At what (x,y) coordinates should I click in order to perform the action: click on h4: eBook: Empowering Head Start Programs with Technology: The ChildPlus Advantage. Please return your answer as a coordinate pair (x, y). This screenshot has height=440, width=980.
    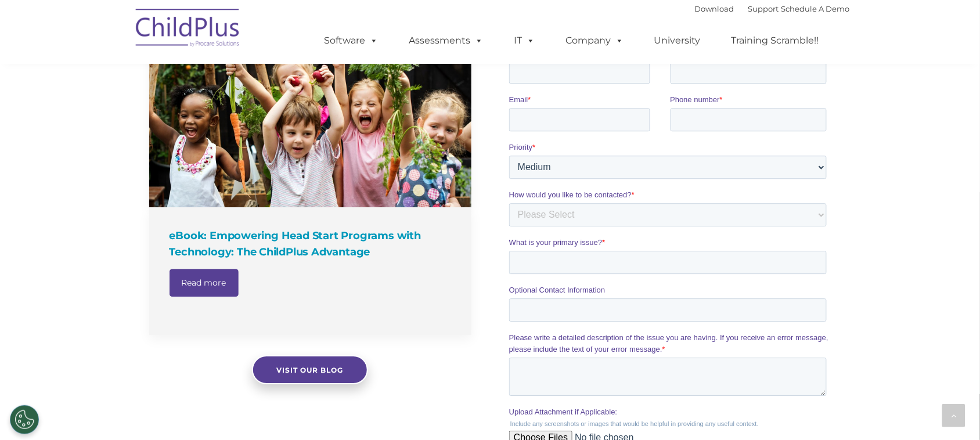
    Looking at the image, I should click on (311, 244).